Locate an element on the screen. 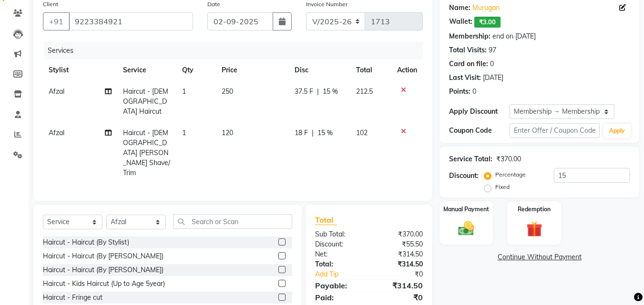 The image size is (644, 305). span: ₹3.00 is located at coordinates (488, 22).